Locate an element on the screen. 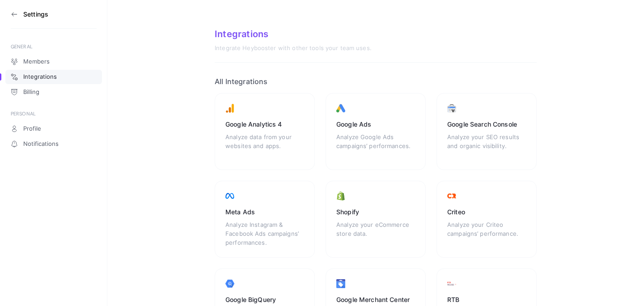 This screenshot has width=644, height=306. div: Analyze Google Ads campaigns’ performances. is located at coordinates (375, 146).